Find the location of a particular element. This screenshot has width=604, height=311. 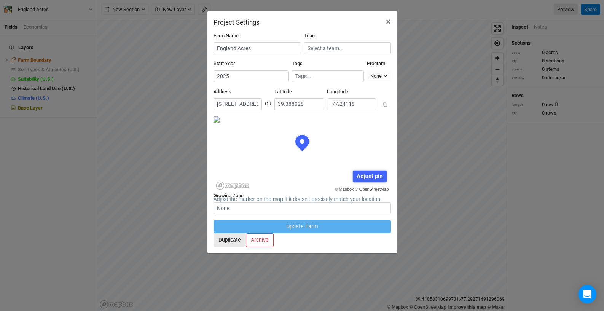

div: None is located at coordinates (376, 76).